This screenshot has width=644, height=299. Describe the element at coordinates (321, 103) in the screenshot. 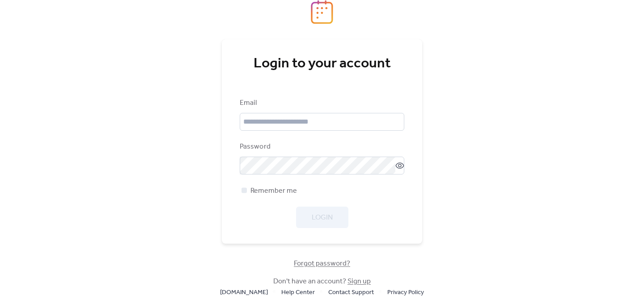

I see `div: Email` at that location.